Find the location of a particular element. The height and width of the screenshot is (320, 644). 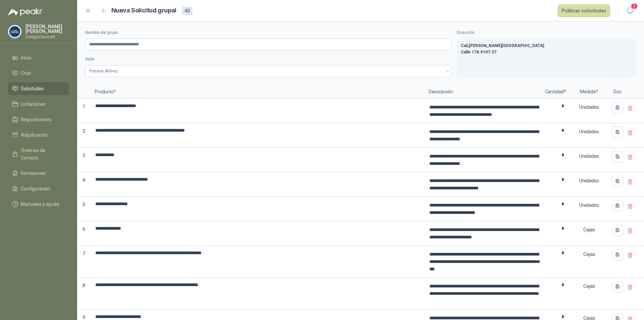

a: Negociaciones is located at coordinates (39, 120).